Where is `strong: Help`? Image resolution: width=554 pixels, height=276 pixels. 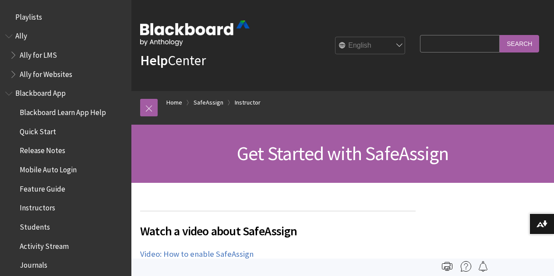 strong: Help is located at coordinates (154, 60).